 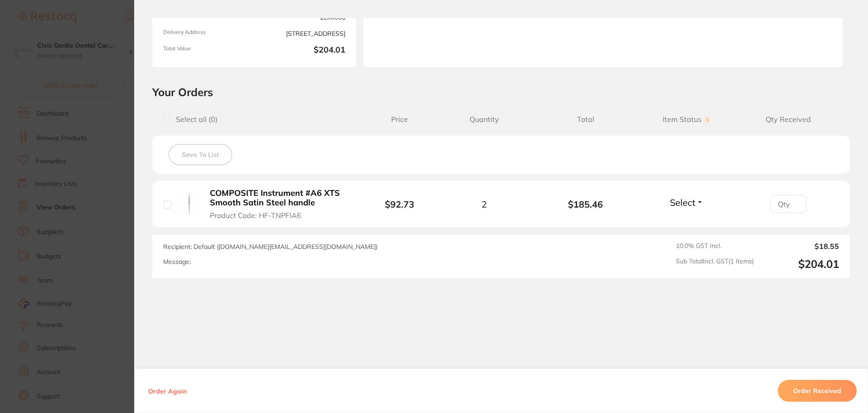 What do you see at coordinates (279, 198) in the screenshot?
I see `b: COMPOSITE Instrument #A6 XTS Smooth Satin Steel handle` at bounding box center [279, 198].